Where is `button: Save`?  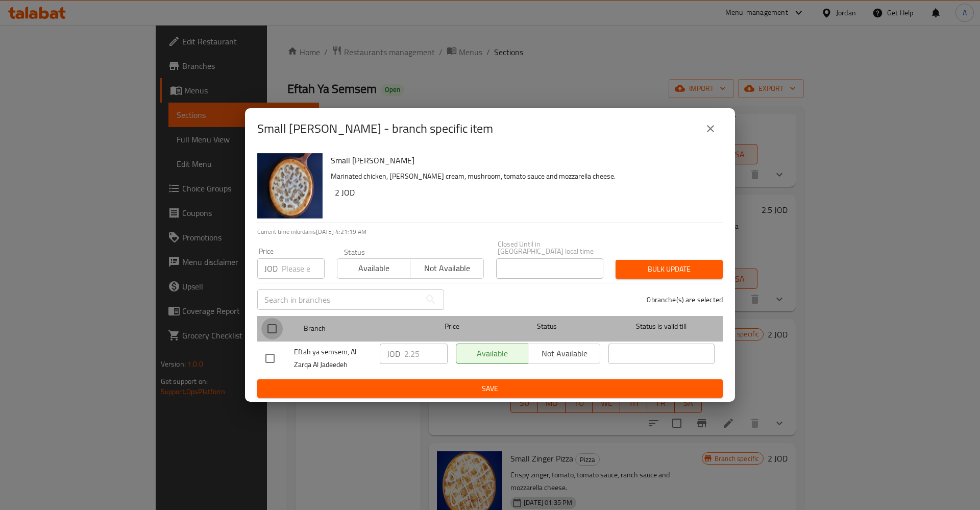 button: Save is located at coordinates (490, 389).